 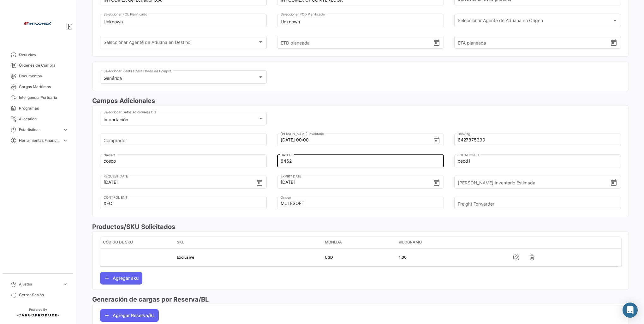 What do you see at coordinates (410, 242) in the screenshot?
I see `span: Kilogramo` at bounding box center [410, 242].